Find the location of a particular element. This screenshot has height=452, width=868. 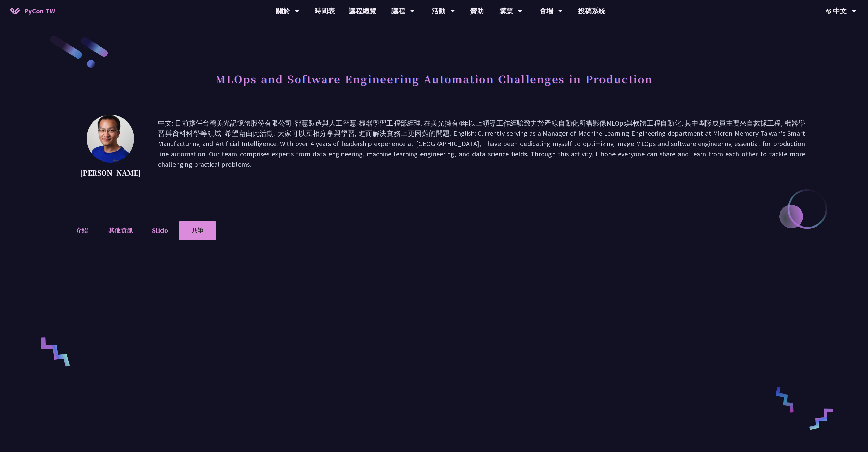

a: PyCon TW is located at coordinates (32, 11).